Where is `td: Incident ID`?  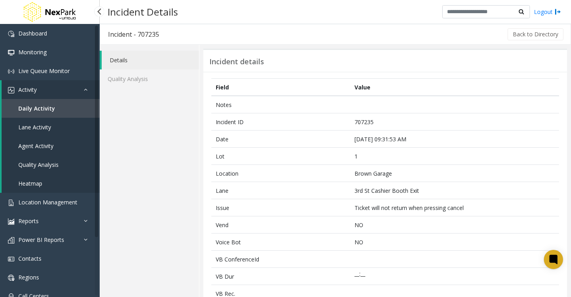
td: Incident ID is located at coordinates (281, 122).